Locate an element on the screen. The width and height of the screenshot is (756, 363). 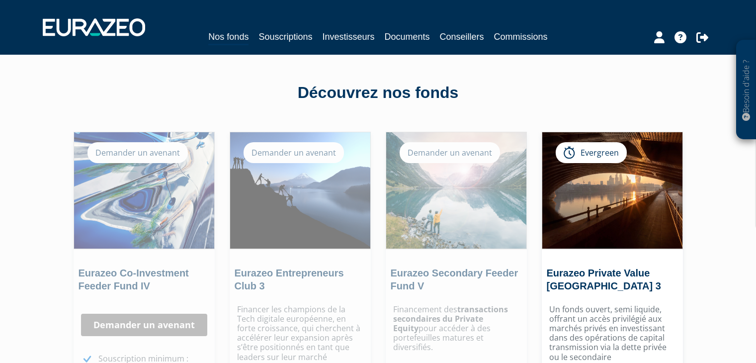
img: 1732889491-logotype_eurazeo_blanc_rvb.png is located at coordinates (94, 27).